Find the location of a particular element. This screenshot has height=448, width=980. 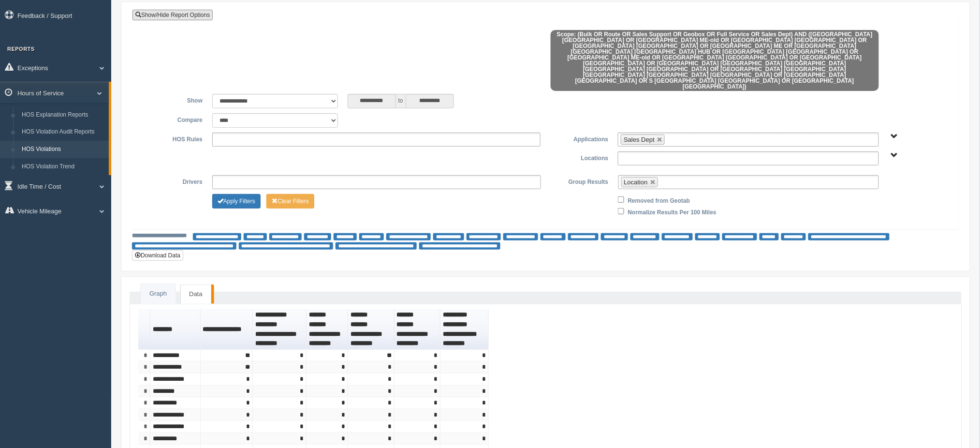

label: HOS Rules is located at coordinates (174, 138).